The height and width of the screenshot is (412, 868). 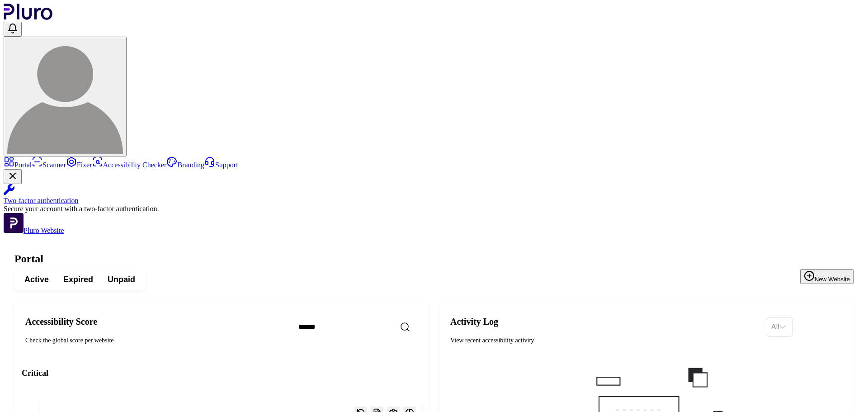 I want to click on h1: Portal, so click(x=434, y=259).